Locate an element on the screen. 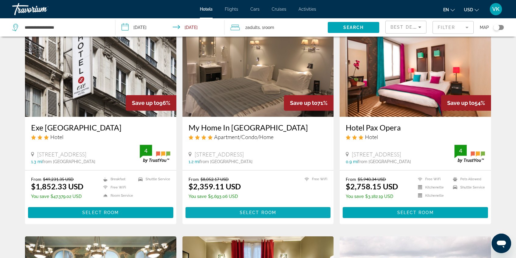 The image size is (516, 258). li: Breakfast is located at coordinates (118, 179).